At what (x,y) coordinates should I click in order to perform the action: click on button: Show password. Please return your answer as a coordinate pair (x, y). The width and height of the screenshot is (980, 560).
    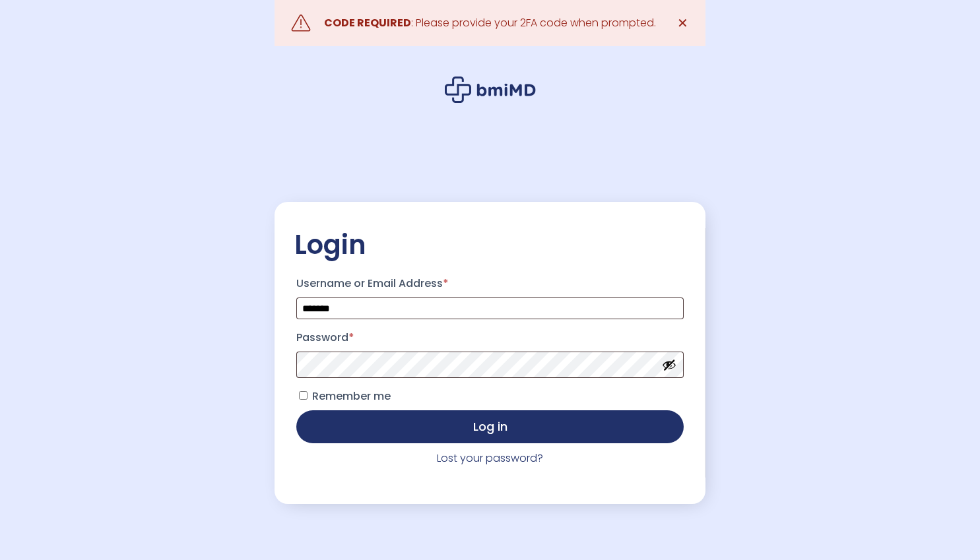
    Looking at the image, I should click on (669, 365).